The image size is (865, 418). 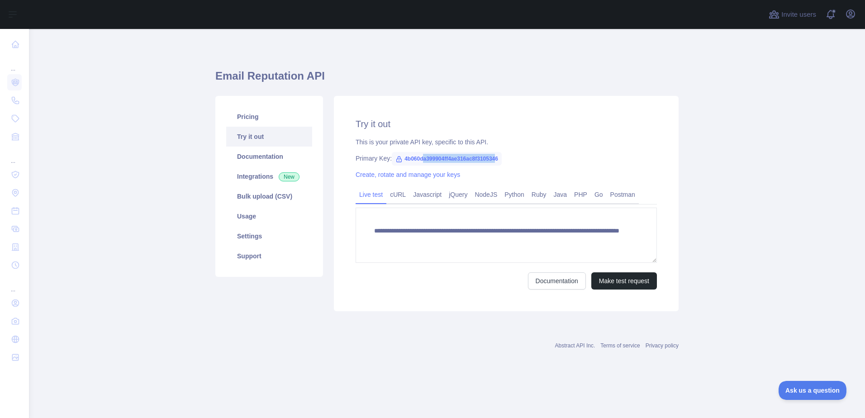 I want to click on a: NodeJS, so click(x=486, y=195).